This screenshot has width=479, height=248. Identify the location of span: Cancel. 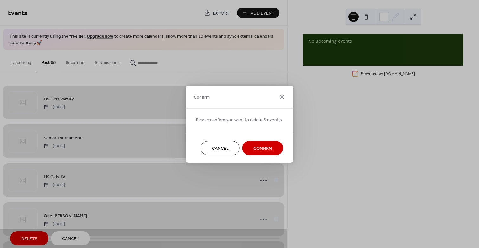
(220, 148).